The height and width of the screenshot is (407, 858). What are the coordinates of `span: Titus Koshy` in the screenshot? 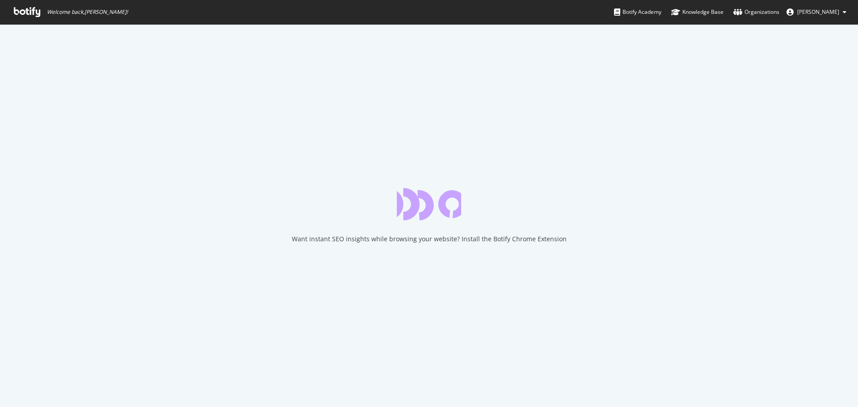 It's located at (818, 12).